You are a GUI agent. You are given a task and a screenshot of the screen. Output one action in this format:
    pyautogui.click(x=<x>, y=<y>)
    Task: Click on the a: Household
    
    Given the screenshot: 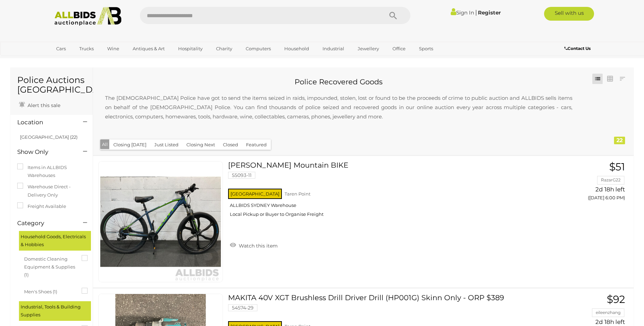 What is the action you would take?
    pyautogui.click(x=297, y=49)
    